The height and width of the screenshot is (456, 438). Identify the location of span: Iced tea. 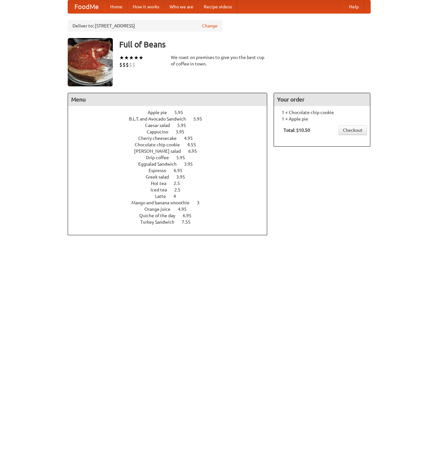
(162, 190).